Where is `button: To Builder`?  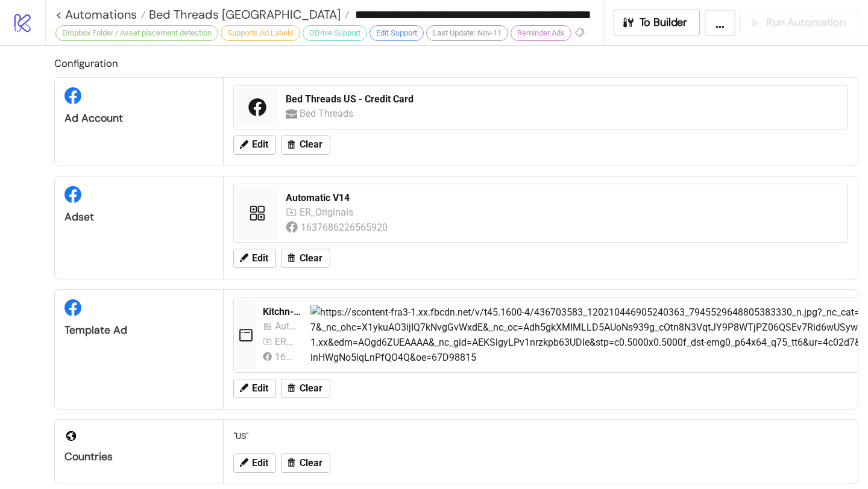 button: To Builder is located at coordinates (657, 23).